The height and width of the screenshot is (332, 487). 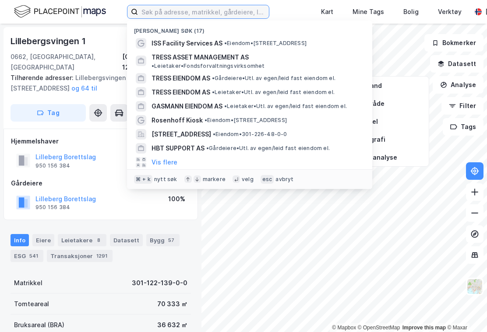 I want to click on div: Info, so click(x=20, y=240).